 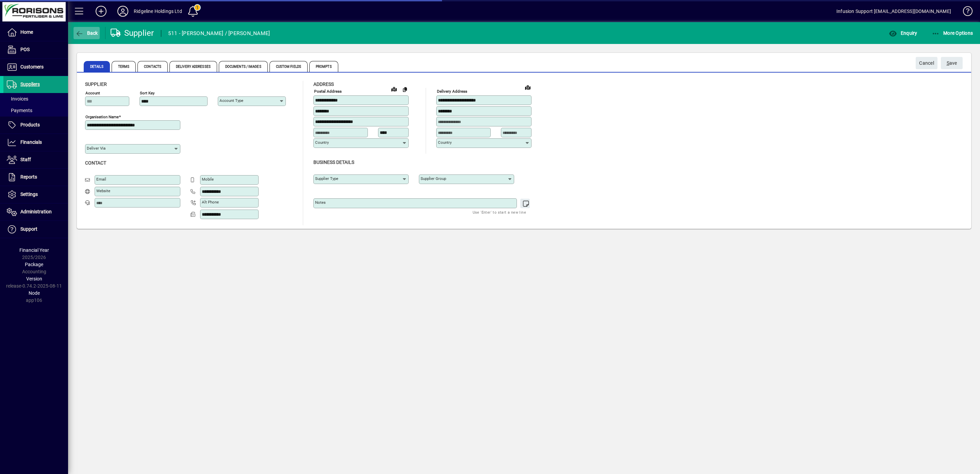 What do you see at coordinates (499, 212) in the screenshot?
I see `mat-hint: Use 'Enter' to start a new line` at bounding box center [499, 212].